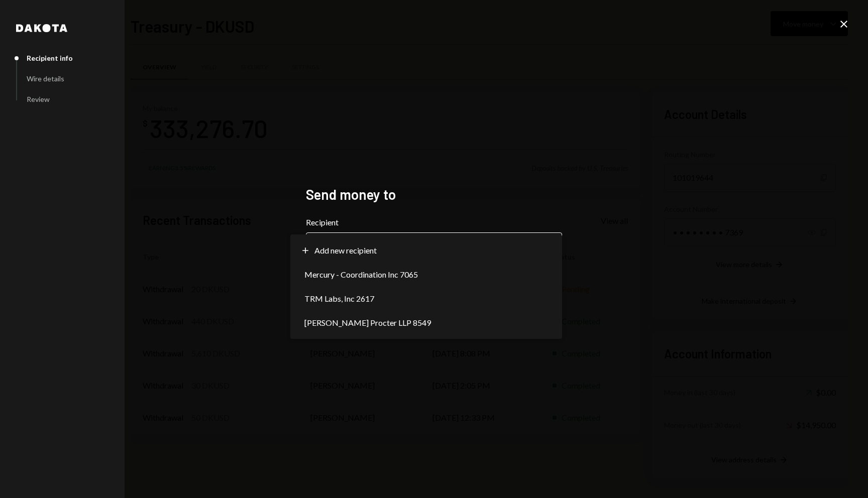 The height and width of the screenshot is (498, 868). What do you see at coordinates (38, 99) in the screenshot?
I see `div: Review` at bounding box center [38, 99].